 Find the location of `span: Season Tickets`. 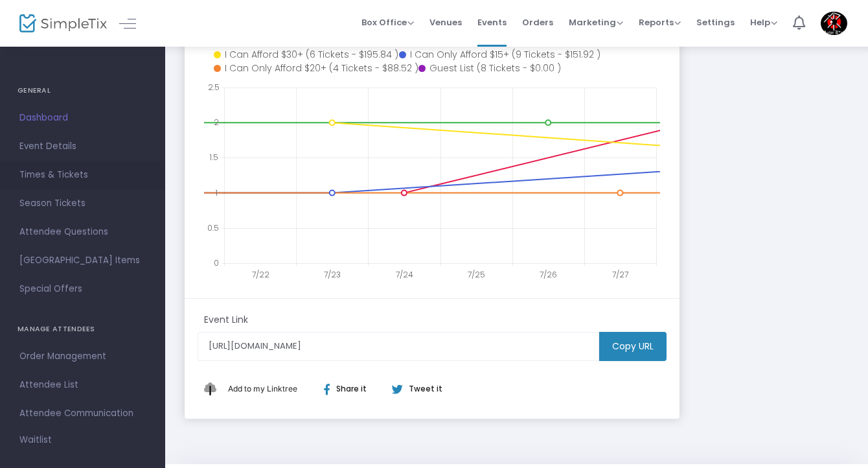

span: Season Tickets is located at coordinates (82, 204).